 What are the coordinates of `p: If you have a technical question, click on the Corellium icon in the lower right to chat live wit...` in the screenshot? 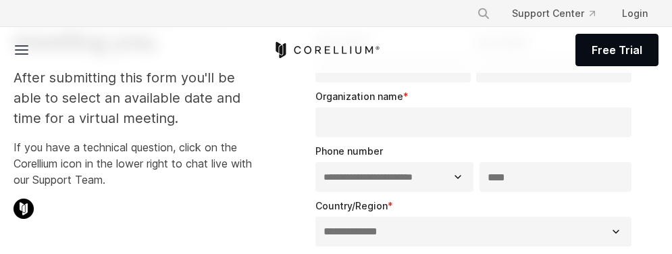 It's located at (140, 164).